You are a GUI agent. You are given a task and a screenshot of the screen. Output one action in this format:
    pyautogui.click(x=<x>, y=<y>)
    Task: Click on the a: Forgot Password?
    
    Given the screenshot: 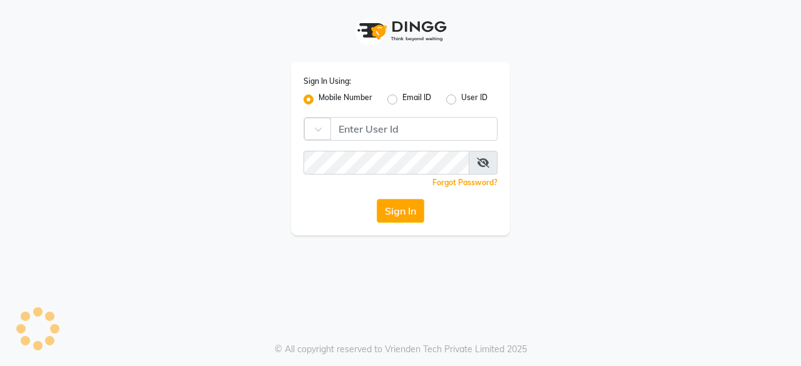 What is the action you would take?
    pyautogui.click(x=465, y=182)
    